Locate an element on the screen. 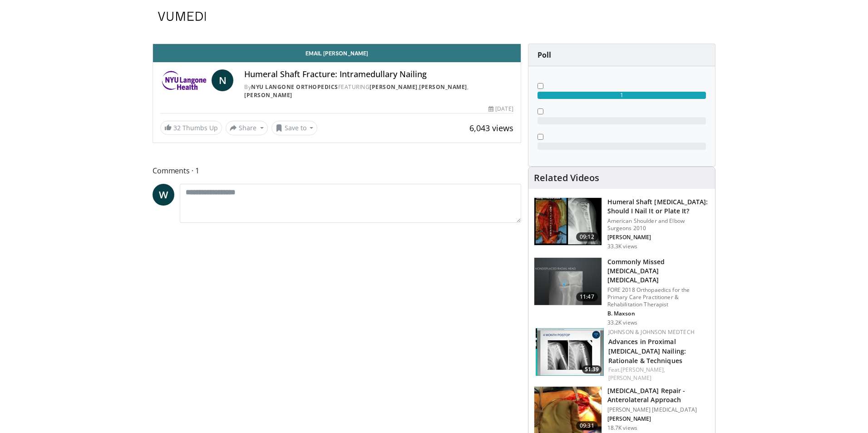  p: FORE 2018 Orthopaedics for the Primary Care Practitioner & Rehabilitation Therapist is located at coordinates (658, 297).